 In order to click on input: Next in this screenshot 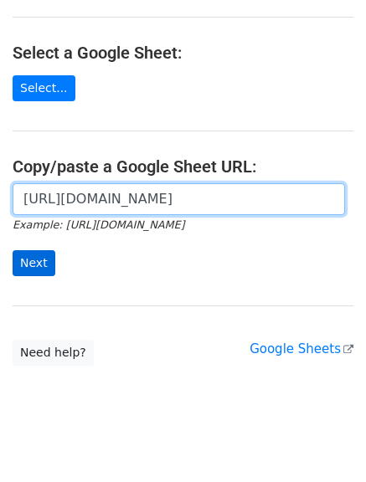, I will do `click(34, 263)`.